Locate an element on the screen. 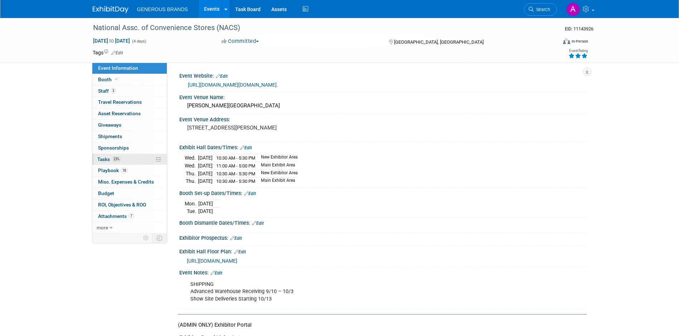 This screenshot has width=679, height=336. a: Attachments7 is located at coordinates (130, 216).